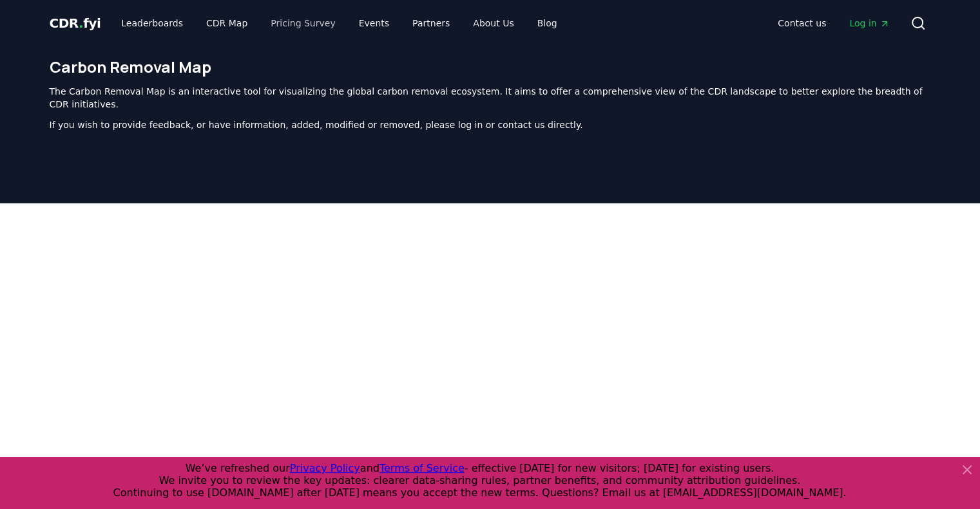 This screenshot has height=509, width=980. I want to click on a: Partners, so click(431, 23).